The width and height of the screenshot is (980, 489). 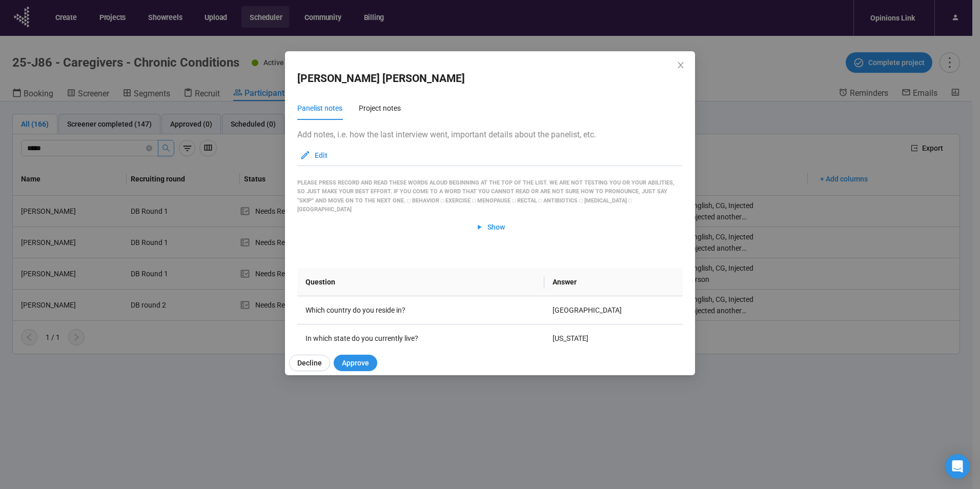 What do you see at coordinates (309, 363) in the screenshot?
I see `button: Decline` at bounding box center [309, 363].